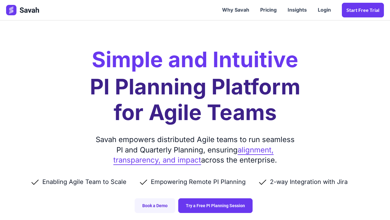 This screenshot has width=390, height=220. Describe the element at coordinates (216, 205) in the screenshot. I see `a: Try a Free PI Planning Session` at that location.